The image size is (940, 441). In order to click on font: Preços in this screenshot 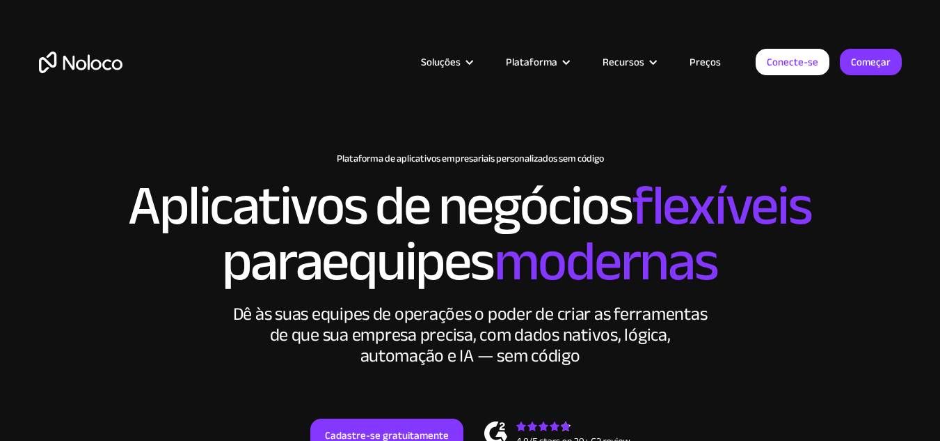, I will do `click(705, 62)`.